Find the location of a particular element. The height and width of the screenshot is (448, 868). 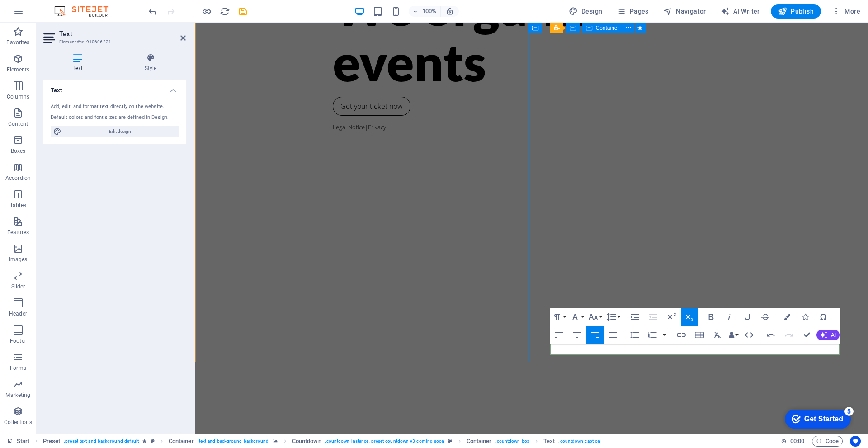

p: Columns is located at coordinates (18, 97).